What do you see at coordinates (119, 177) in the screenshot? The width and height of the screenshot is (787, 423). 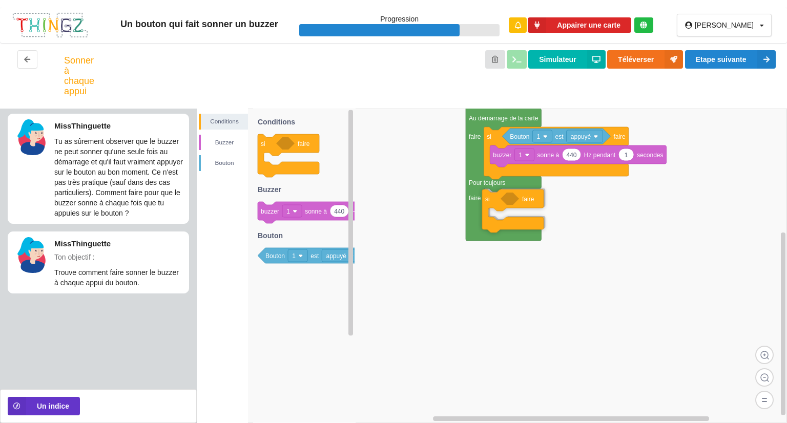 I see `p: Tu as sûrement observer que le buzzer ne peut sonner qu'une seule fois au démarrage et qu'il faut...` at bounding box center [119, 177].